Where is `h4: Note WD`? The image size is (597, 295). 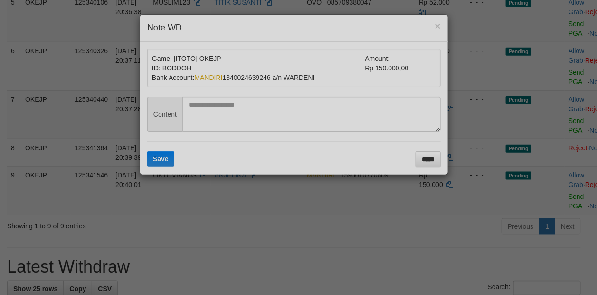 h4: Note WD is located at coordinates (294, 28).